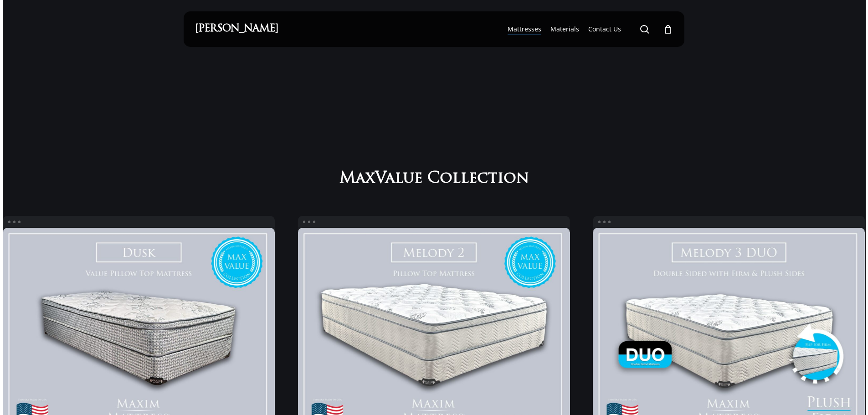 The height and width of the screenshot is (415, 868). I want to click on span: Mattresses, so click(524, 29).